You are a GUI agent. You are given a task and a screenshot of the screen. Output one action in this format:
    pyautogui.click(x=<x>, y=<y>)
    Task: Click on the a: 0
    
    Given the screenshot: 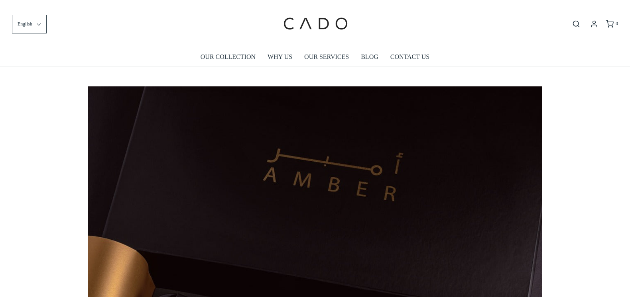 What is the action you would take?
    pyautogui.click(x=611, y=24)
    